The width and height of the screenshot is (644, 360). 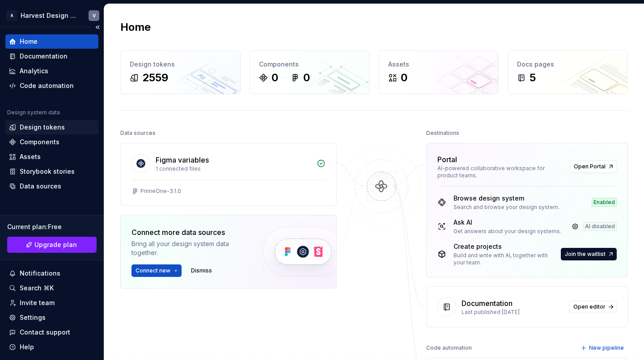 I want to click on a: Documentation, so click(x=52, y=56).